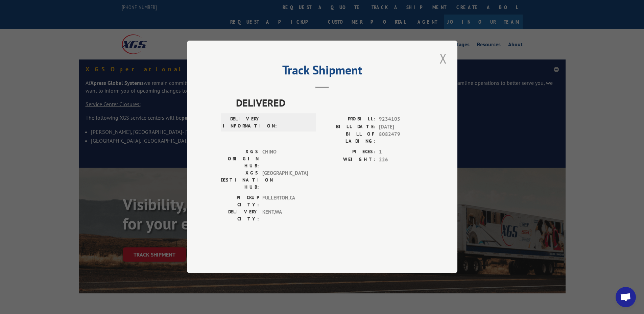 The height and width of the screenshot is (314, 644). What do you see at coordinates (349, 160) in the screenshot?
I see `label: WEIGHT:` at bounding box center [349, 160].